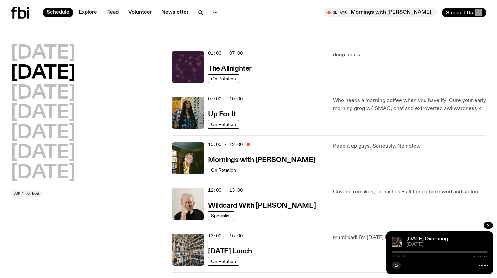  Describe the element at coordinates (188, 158) in the screenshot. I see `img: Freya smiles coyly as she poses for the image.` at that location.